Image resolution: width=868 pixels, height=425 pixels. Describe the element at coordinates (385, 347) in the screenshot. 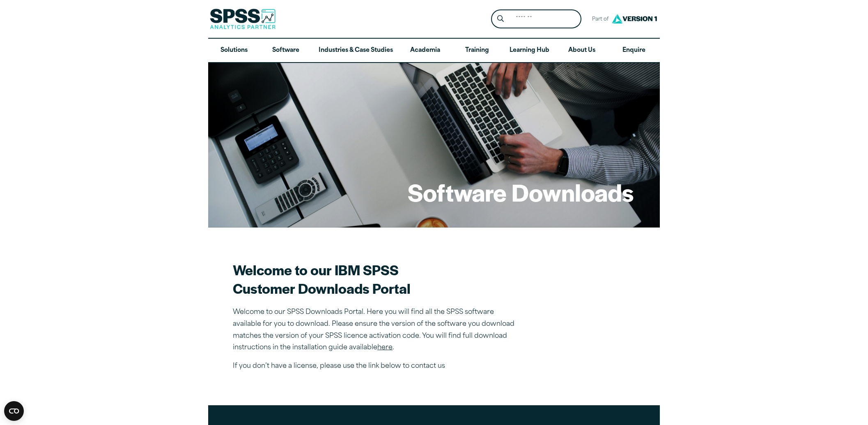

I see `a: here` at that location.